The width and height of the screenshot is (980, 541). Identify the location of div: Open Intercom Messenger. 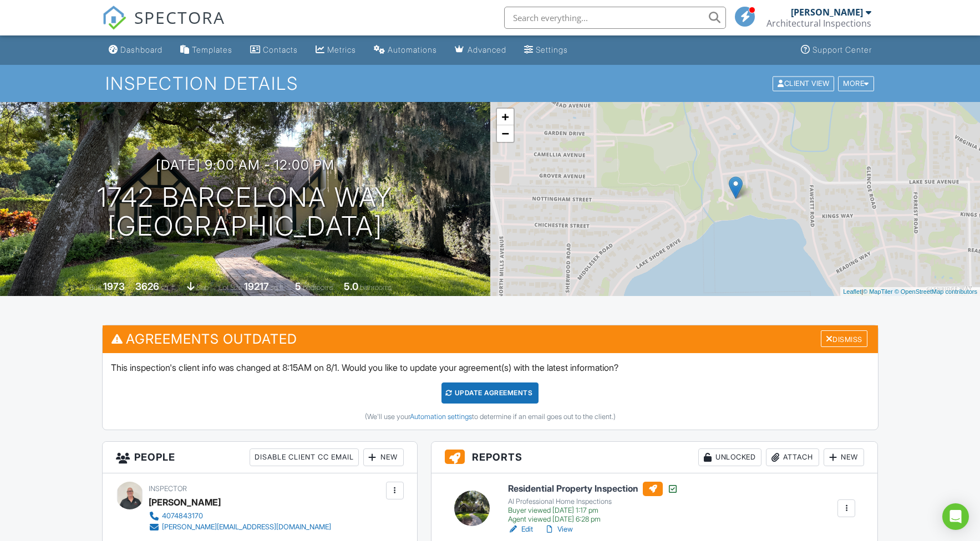
(956, 517).